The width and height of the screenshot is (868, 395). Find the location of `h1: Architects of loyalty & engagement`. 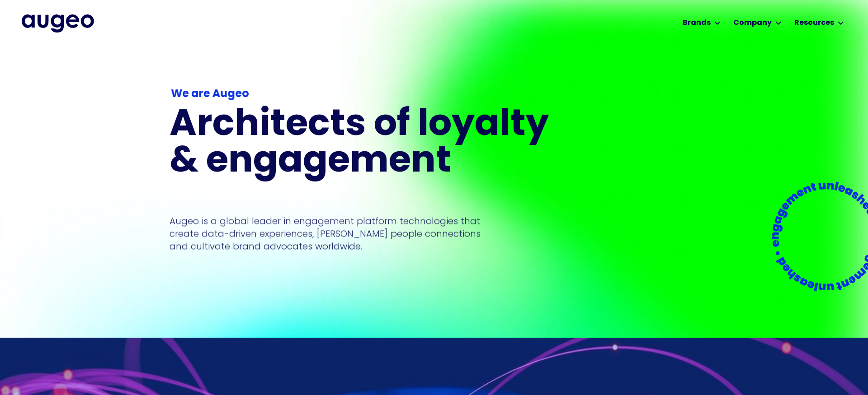

h1: Architects of loyalty & engagement is located at coordinates (365, 144).